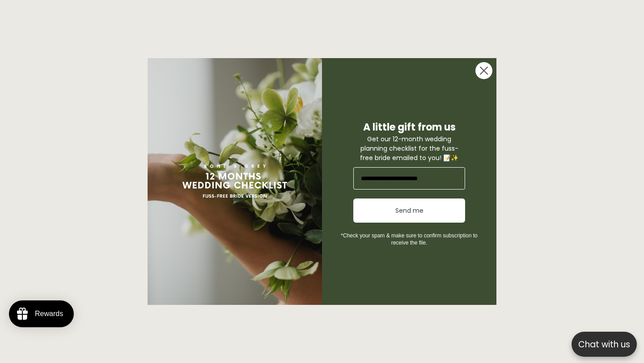 This screenshot has height=363, width=644. I want to click on span: A little gift from us, so click(409, 127).